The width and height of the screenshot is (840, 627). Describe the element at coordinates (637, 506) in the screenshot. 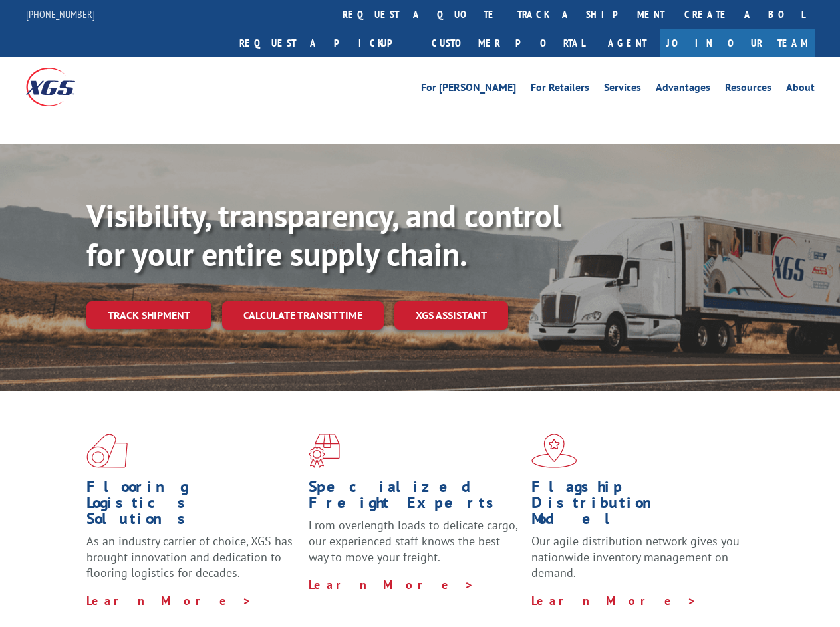

I see `h1: Flagship Distribution Model` at that location.